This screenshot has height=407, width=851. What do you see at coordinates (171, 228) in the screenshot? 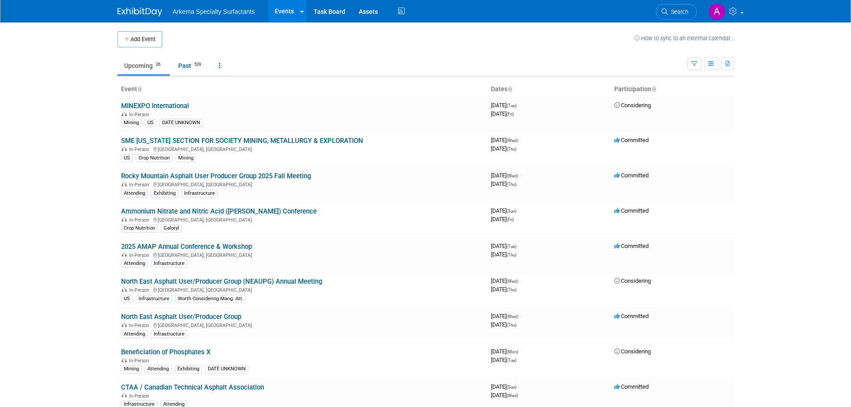
I see `div: Galoryl` at bounding box center [171, 228].